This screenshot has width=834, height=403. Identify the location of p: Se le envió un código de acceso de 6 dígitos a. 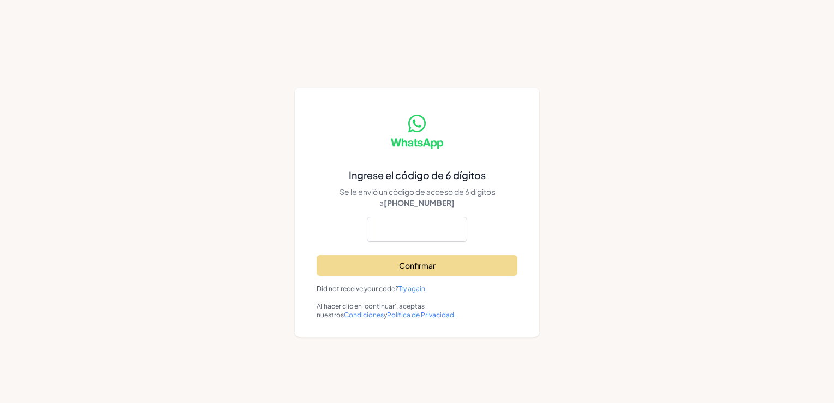
(417, 197).